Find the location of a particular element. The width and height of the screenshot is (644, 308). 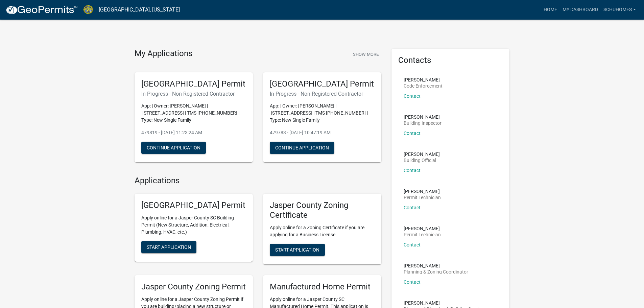

p: Building Official is located at coordinates (421, 160).